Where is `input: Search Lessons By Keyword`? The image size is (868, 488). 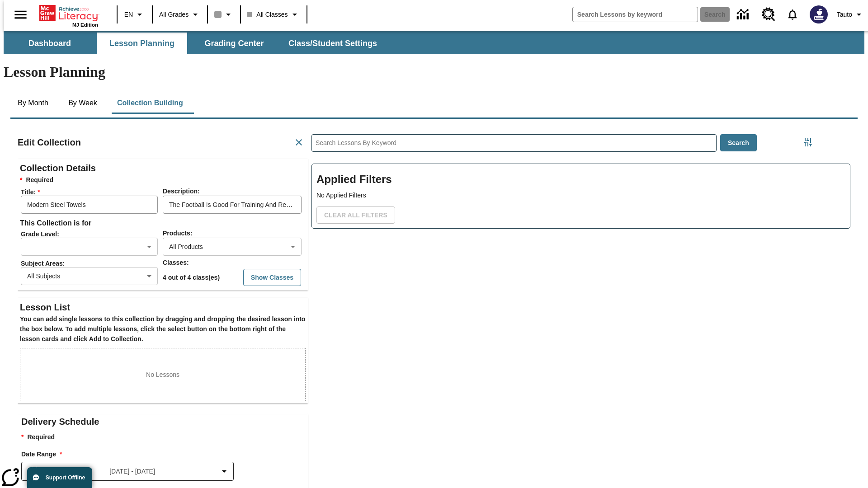 input: Search Lessons By Keyword is located at coordinates (514, 142).